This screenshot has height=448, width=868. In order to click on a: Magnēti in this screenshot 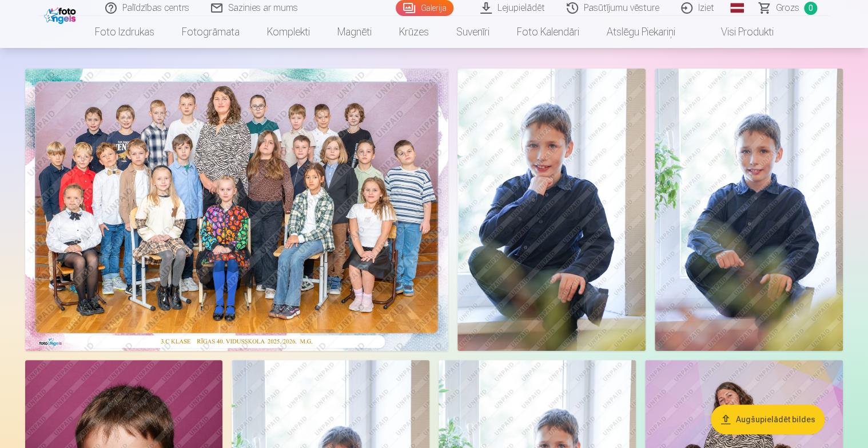, I will do `click(355, 32)`.